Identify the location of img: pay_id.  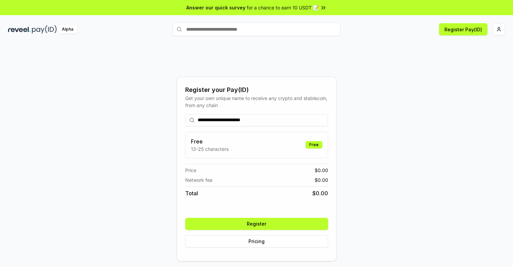
(44, 29).